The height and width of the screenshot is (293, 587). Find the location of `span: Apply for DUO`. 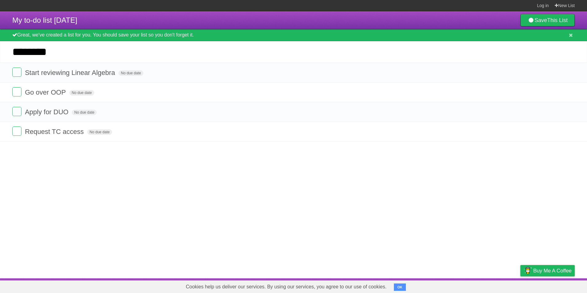

span: Apply for DUO is located at coordinates (47, 112).